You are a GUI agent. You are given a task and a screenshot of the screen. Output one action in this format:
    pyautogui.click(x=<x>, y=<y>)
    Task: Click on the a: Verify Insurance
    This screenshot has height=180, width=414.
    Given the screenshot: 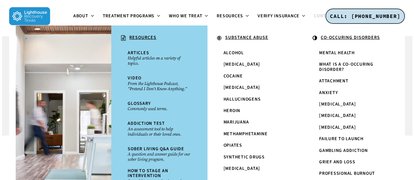 What is the action you would take?
    pyautogui.click(x=281, y=16)
    